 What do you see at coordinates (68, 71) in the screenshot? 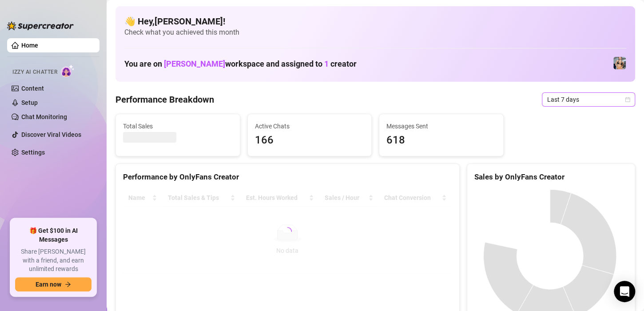
I see `img: AI Chatter` at bounding box center [68, 71].